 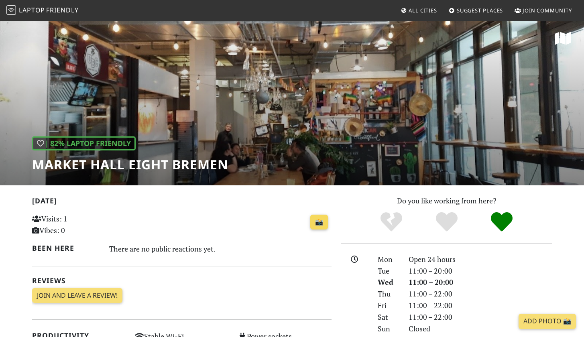 I want to click on div: No, so click(x=391, y=222).